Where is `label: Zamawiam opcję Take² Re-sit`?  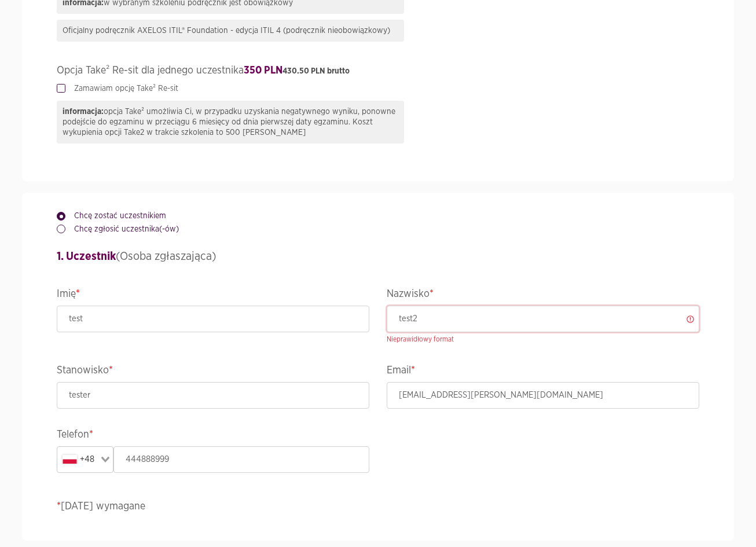
label: Zamawiam opcję Take² Re-sit is located at coordinates (122, 89).